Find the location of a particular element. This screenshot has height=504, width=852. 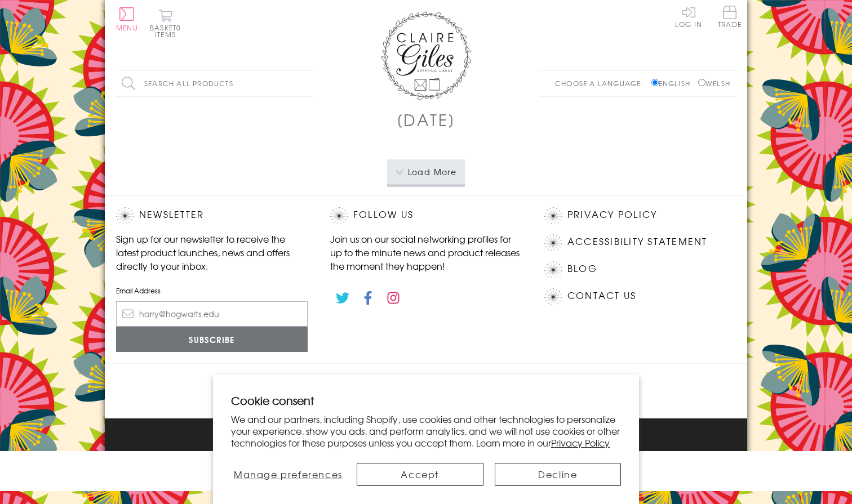

button: Accept is located at coordinates (419, 474).